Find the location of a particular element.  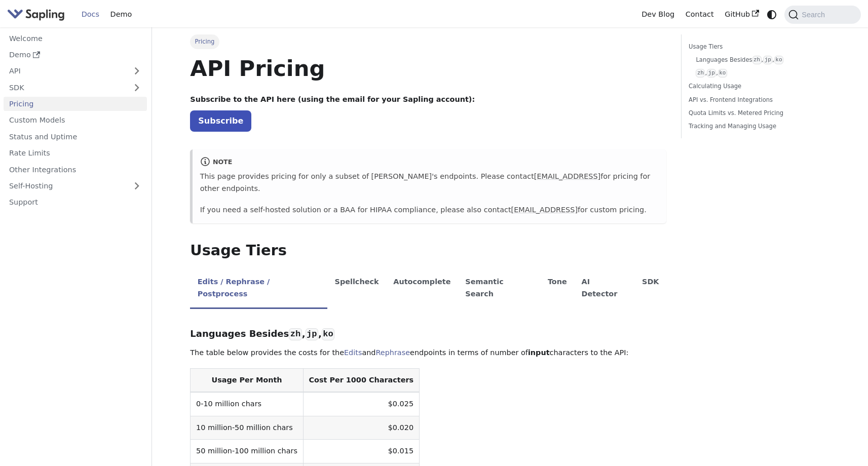

th: Cost Per 1000 Characters is located at coordinates (361, 380).